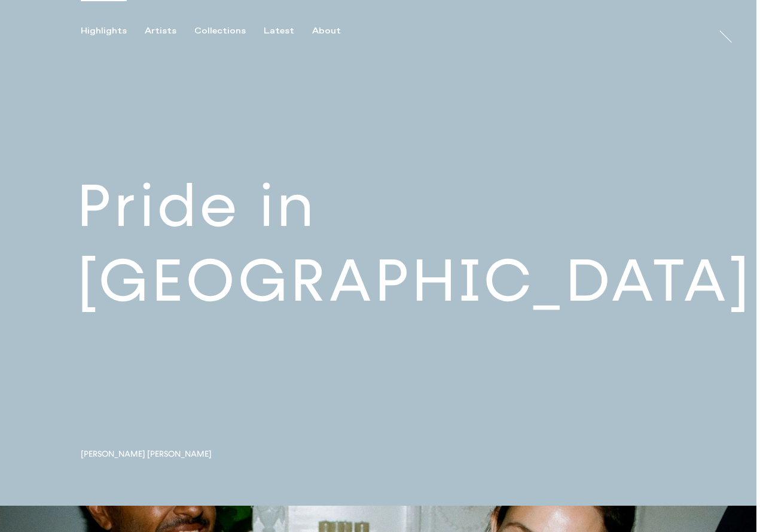 This screenshot has width=760, height=532. I want to click on button: About, so click(335, 31).